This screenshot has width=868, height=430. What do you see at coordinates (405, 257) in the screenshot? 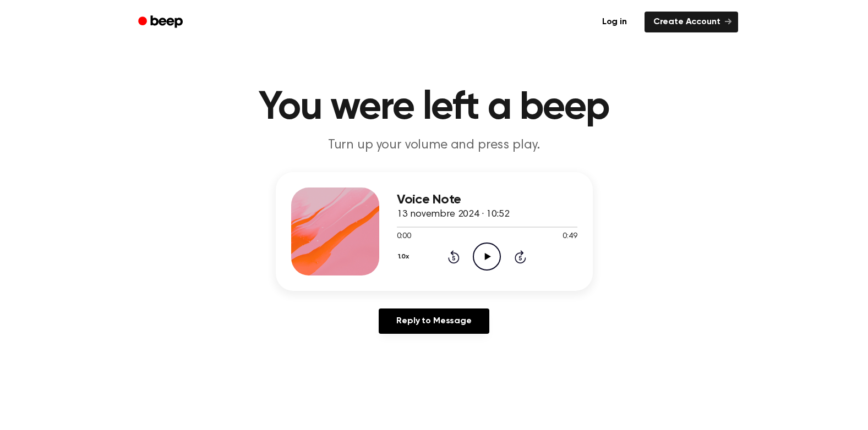
I see `button: 1.0x` at bounding box center [405, 257].